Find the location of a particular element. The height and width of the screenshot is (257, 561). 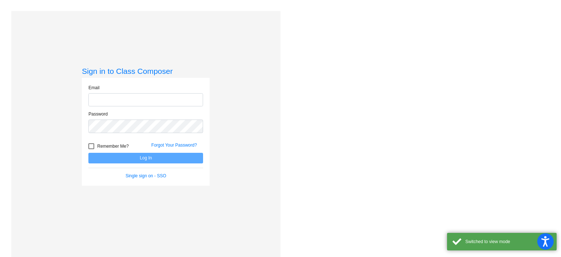

h3: Sign in to Class Composer is located at coordinates (146, 71).